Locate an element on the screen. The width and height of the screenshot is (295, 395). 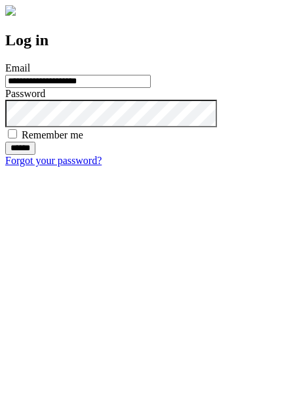
label: Email is located at coordinates (18, 68).